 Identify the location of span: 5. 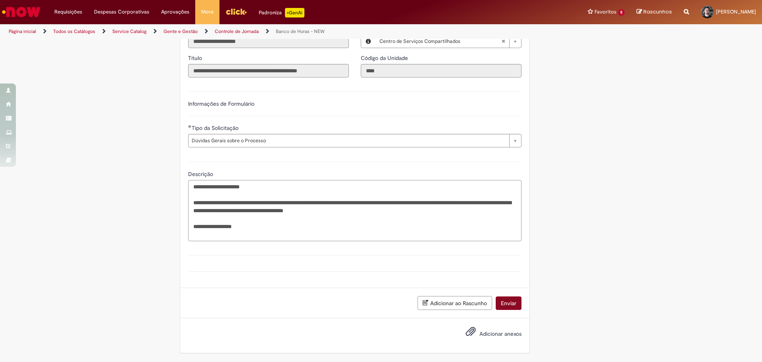
(621, 12).